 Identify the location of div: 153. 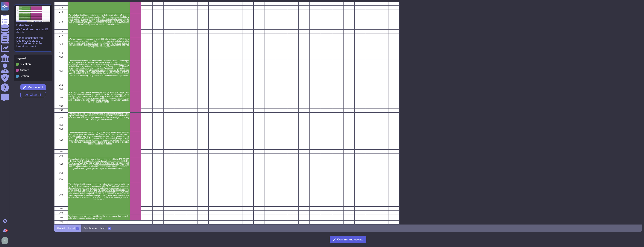
(61, 89).